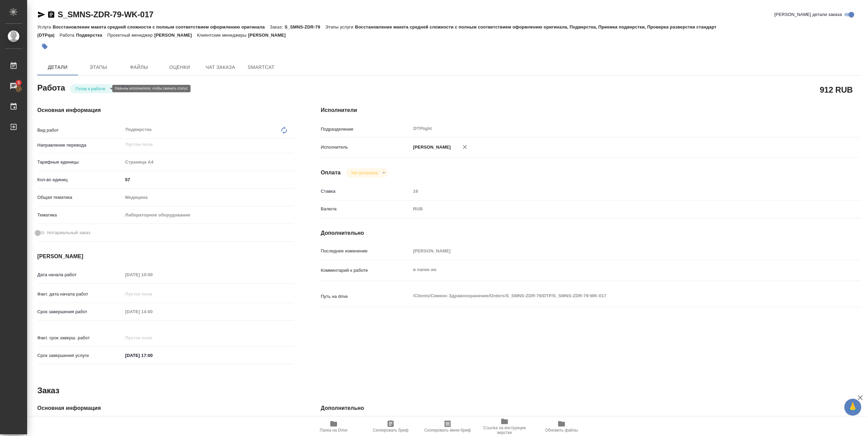 Image resolution: width=868 pixels, height=436 pixels. What do you see at coordinates (331, 173) in the screenshot?
I see `h4: Оплата` at bounding box center [331, 173].